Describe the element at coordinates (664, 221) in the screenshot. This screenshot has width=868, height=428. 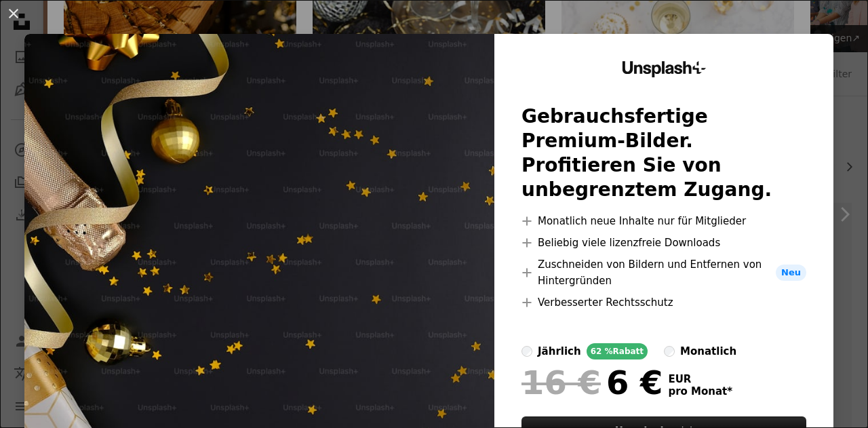
I see `li: Monatlich neue Inhalte nur für Mitglieder` at that location.